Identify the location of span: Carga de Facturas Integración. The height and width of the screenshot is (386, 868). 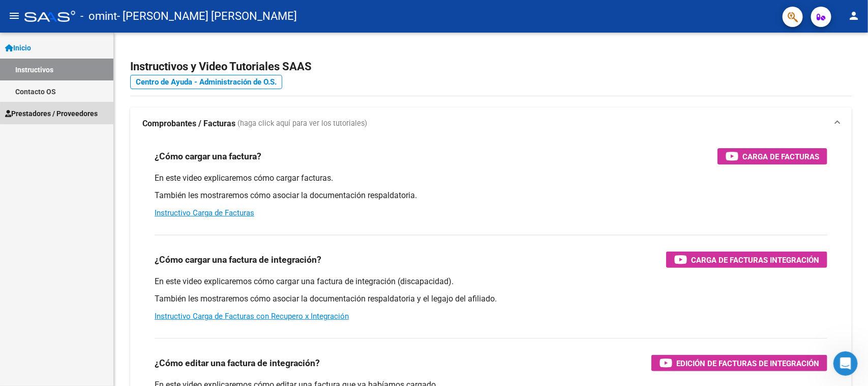
(755, 260).